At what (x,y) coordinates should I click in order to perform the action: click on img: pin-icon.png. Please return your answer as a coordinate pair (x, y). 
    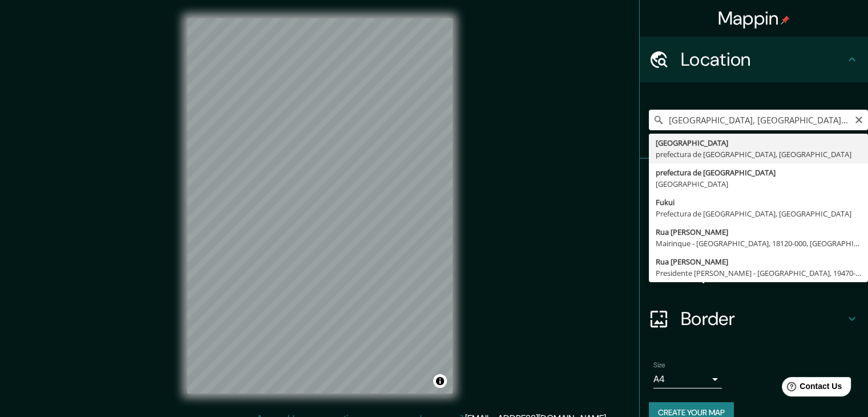
    Looking at the image, I should click on (785, 20).